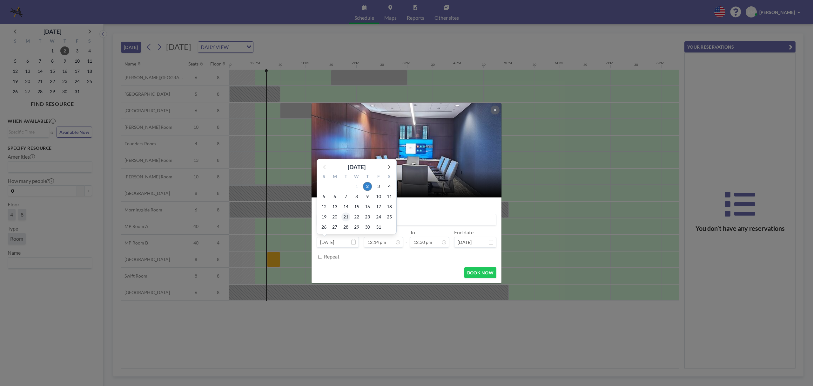  Describe the element at coordinates (324, 227) in the screenshot. I see `span: Sunday, October 26, 2025` at that location.